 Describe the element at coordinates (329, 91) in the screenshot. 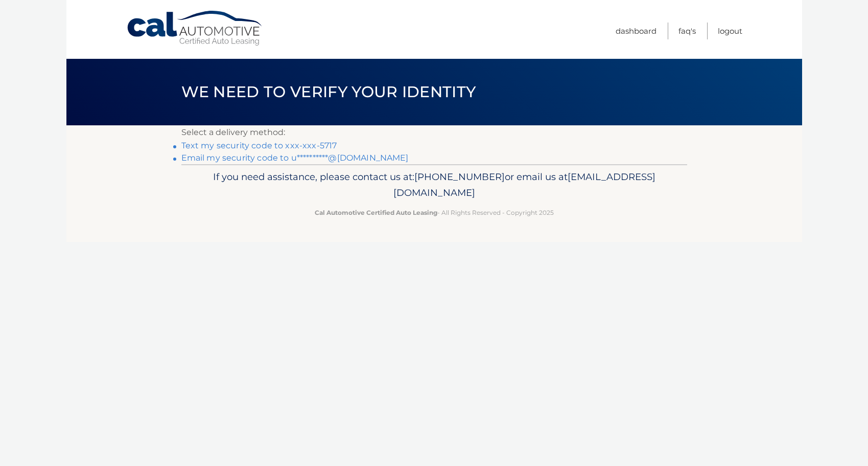

I see `span: We need to verify your identity` at that location.